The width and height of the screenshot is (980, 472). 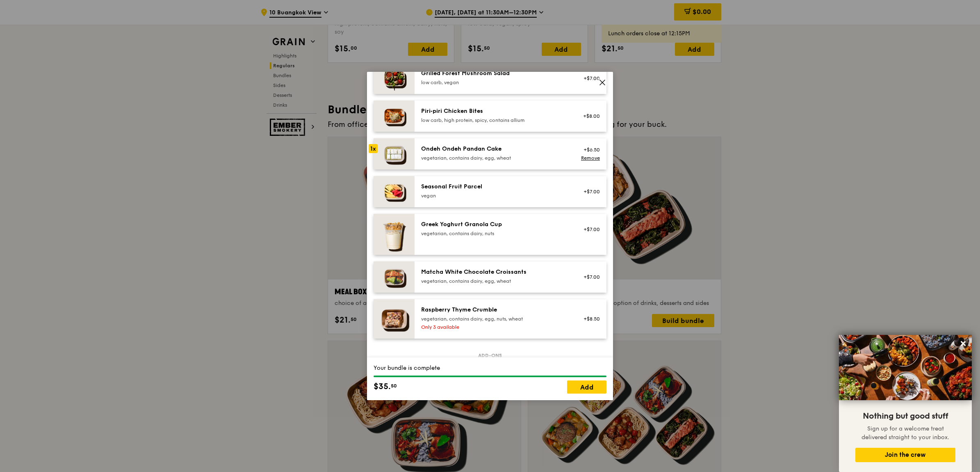 What do you see at coordinates (905, 368) in the screenshot?
I see `img: DSC07876-Edit02-Large.jpeg` at bounding box center [905, 368].